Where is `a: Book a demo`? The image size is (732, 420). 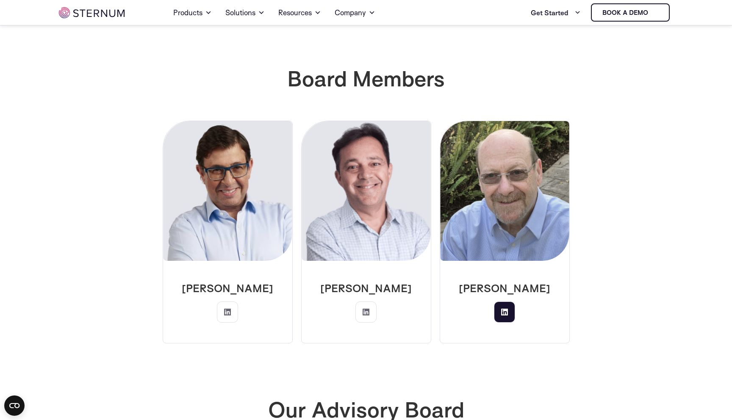 a: Book a demo is located at coordinates (630, 12).